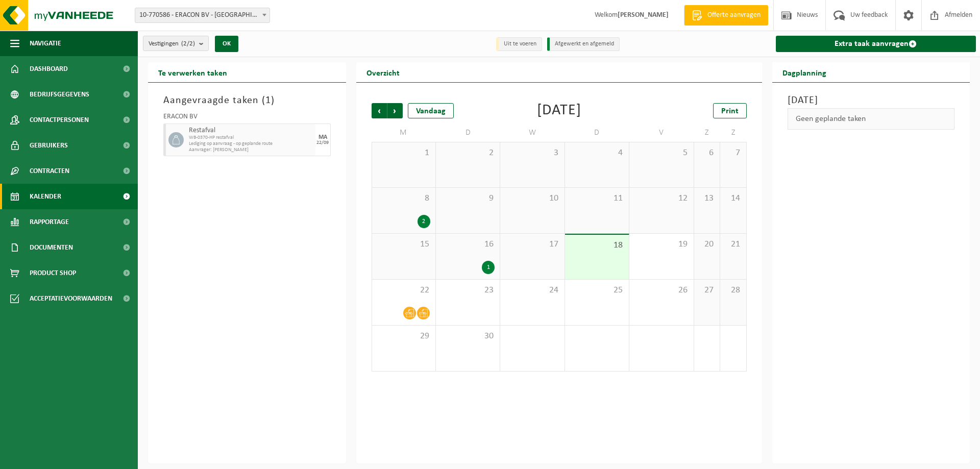  Describe the element at coordinates (379, 111) in the screenshot. I see `span: Vorige` at that location.